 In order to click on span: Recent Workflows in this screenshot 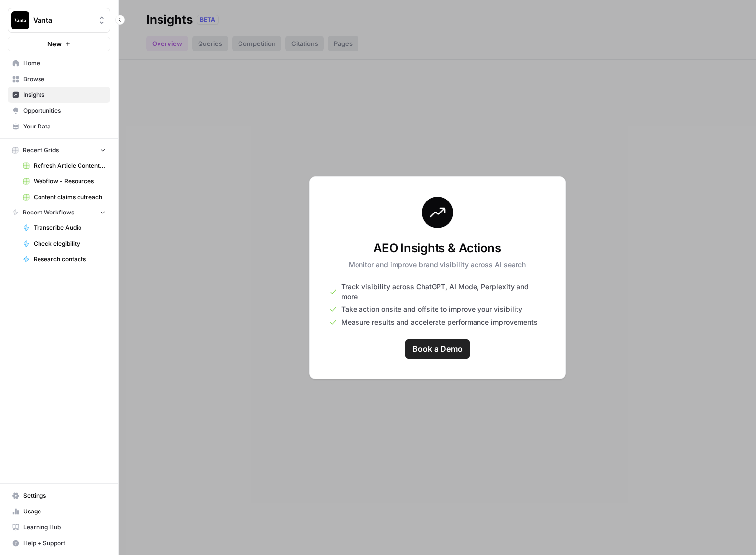, I will do `click(49, 212)`.